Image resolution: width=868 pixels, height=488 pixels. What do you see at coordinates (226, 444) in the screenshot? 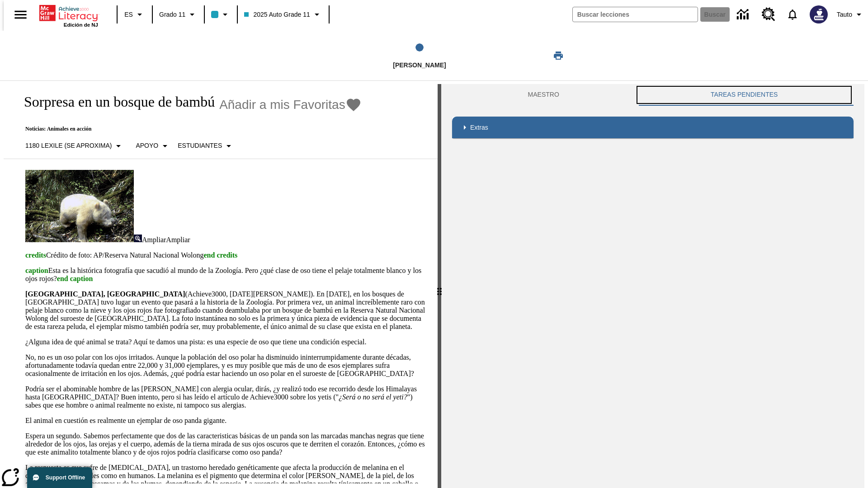
I see `p: Espera un segundo. Sabemos perfectamente que dos de las caracteristicas básicas de un panda son l...` at bounding box center [226, 444].